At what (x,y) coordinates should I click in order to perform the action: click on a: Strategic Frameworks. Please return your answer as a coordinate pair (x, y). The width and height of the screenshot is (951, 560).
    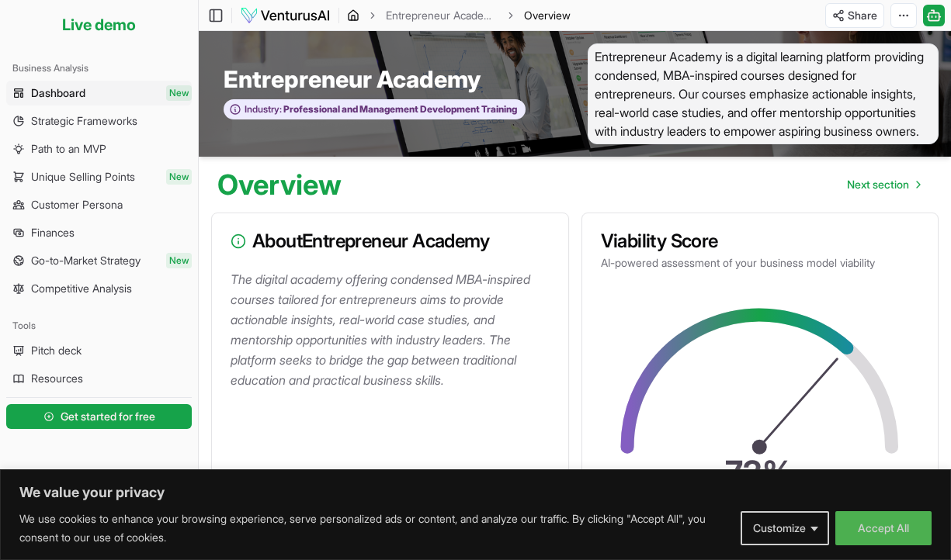
    Looking at the image, I should click on (99, 121).